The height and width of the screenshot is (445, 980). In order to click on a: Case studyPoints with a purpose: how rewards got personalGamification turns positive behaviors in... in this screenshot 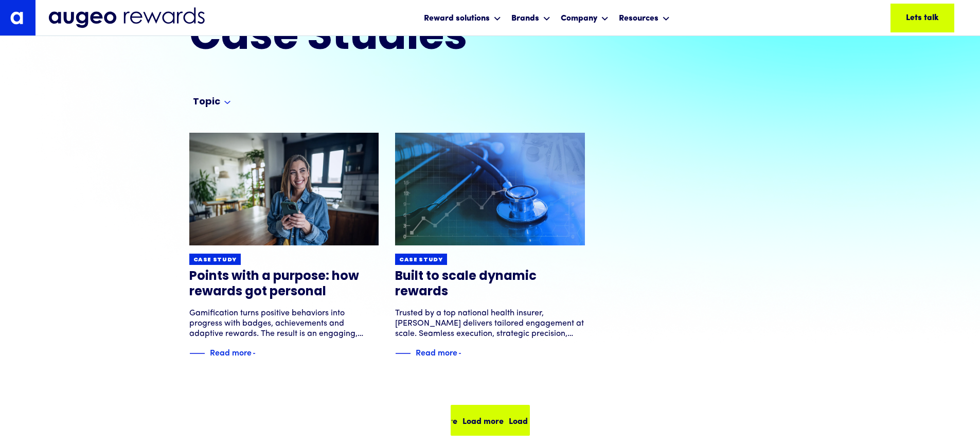, I will do `click(284, 246)`.